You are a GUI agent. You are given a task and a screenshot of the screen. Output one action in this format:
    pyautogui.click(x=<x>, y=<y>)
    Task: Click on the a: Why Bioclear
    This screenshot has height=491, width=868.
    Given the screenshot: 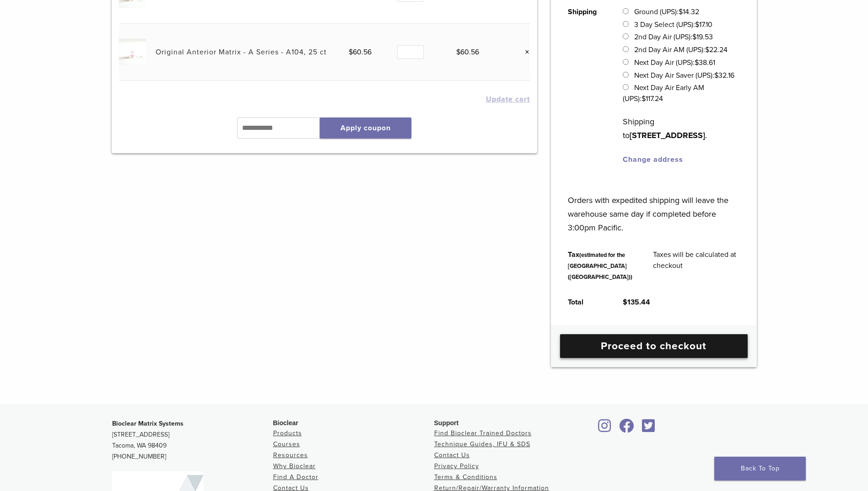 What is the action you would take?
    pyautogui.click(x=294, y=466)
    